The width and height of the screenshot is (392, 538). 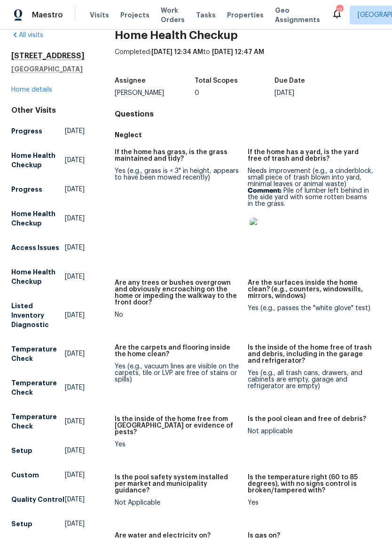 What do you see at coordinates (28, 35) in the screenshot?
I see `a: All visits` at bounding box center [28, 35].